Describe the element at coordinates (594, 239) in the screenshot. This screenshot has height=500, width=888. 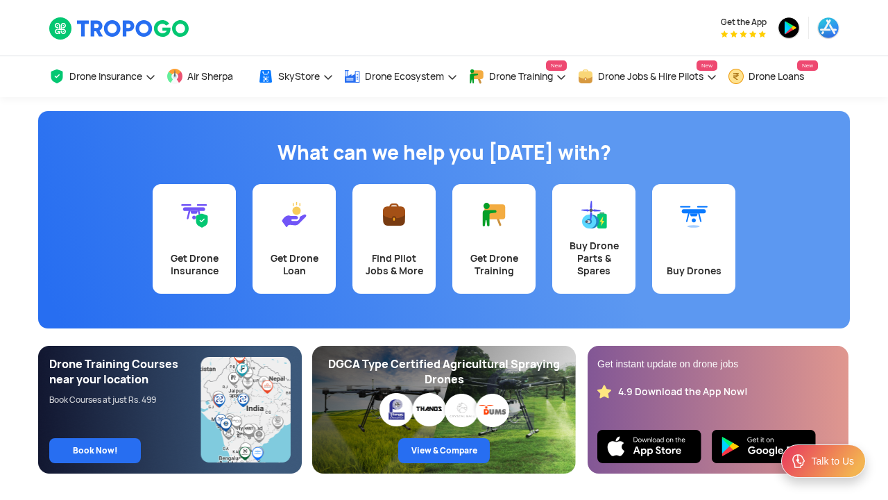
I see `a: Buy Drone Parts & Spares` at that location.